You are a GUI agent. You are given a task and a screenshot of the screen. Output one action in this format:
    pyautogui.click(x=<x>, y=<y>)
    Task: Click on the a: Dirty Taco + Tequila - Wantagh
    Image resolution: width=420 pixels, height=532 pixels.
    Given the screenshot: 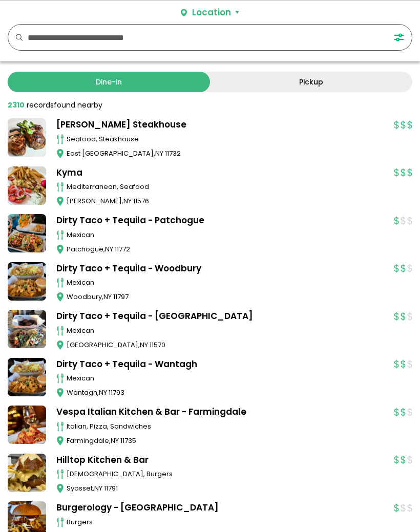 What is the action you would take?
    pyautogui.click(x=220, y=364)
    